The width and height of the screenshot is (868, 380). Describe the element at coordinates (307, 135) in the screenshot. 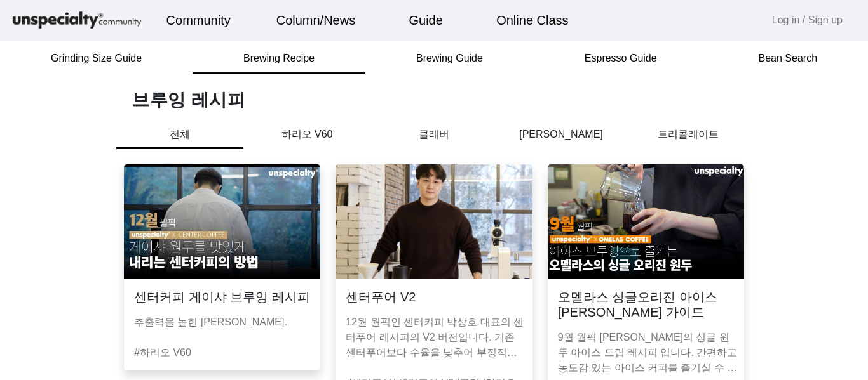

I see `p: 하리오 V60` at that location.